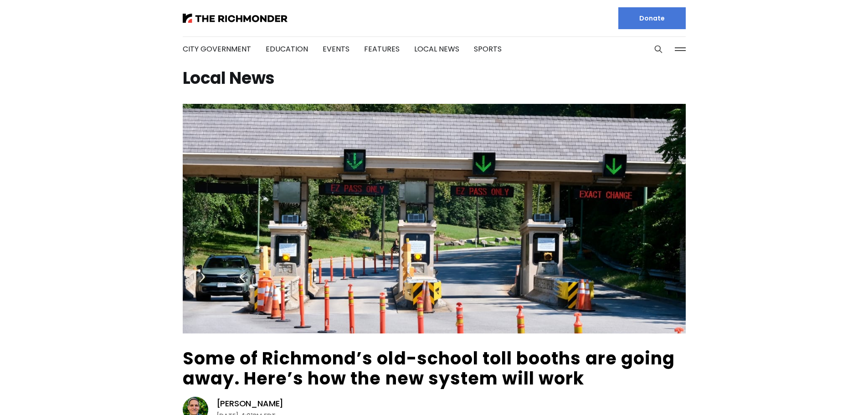  What do you see at coordinates (217, 49) in the screenshot?
I see `a: City Government` at bounding box center [217, 49].